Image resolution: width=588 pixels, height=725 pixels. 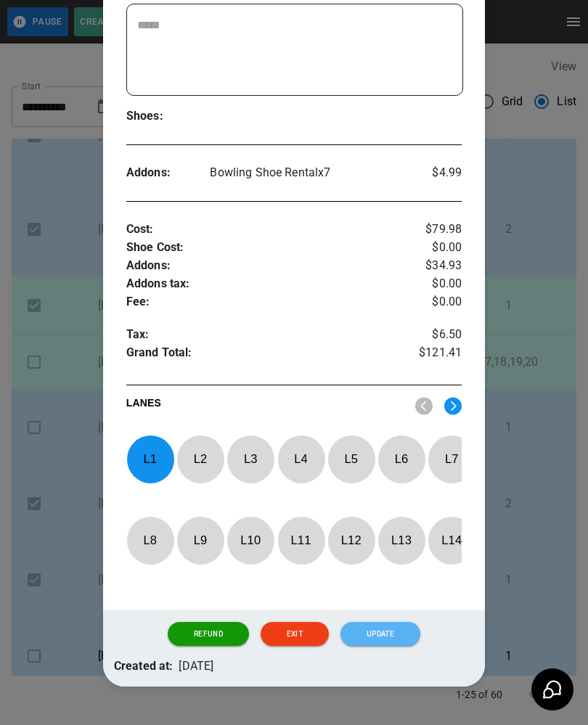 What do you see at coordinates (250, 540) in the screenshot?
I see `p: L 10` at bounding box center [250, 540].